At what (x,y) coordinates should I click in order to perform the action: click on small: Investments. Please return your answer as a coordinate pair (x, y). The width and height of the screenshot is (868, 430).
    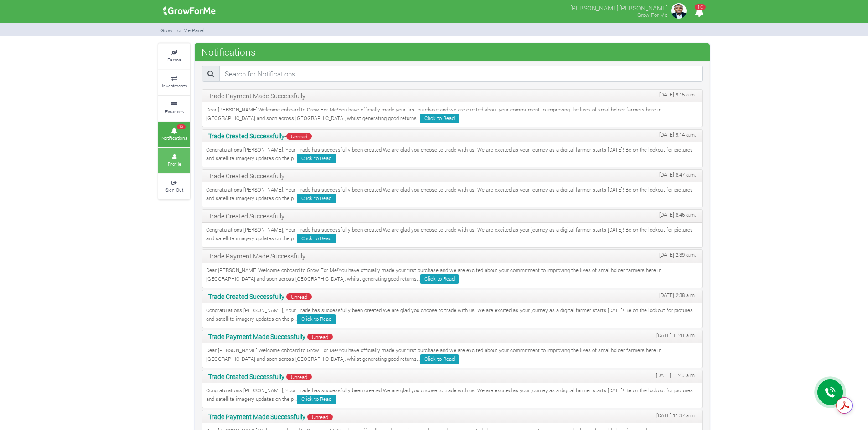
    Looking at the image, I should click on (174, 86).